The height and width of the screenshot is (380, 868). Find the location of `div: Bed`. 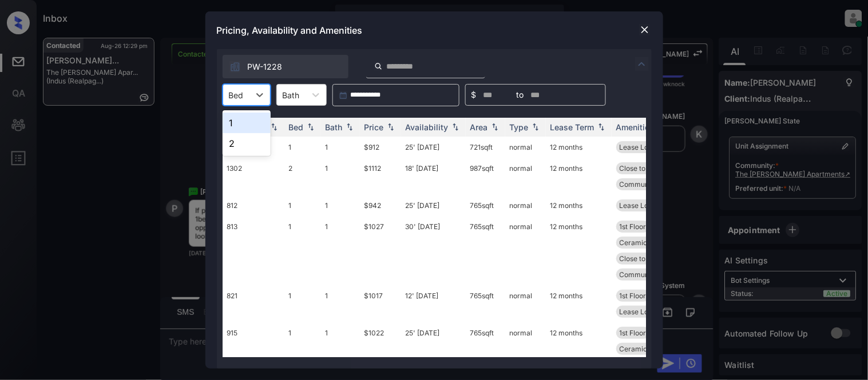

div: Bed is located at coordinates (296, 127).